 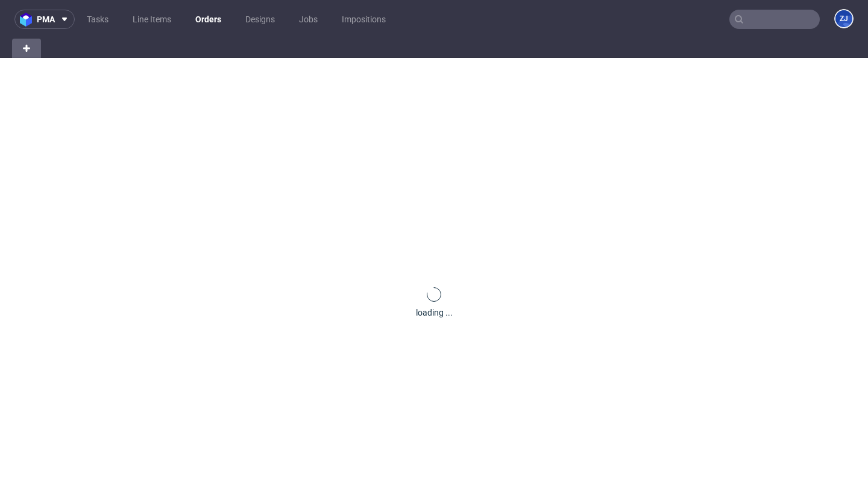 What do you see at coordinates (45, 19) in the screenshot?
I see `button: pma` at bounding box center [45, 19].